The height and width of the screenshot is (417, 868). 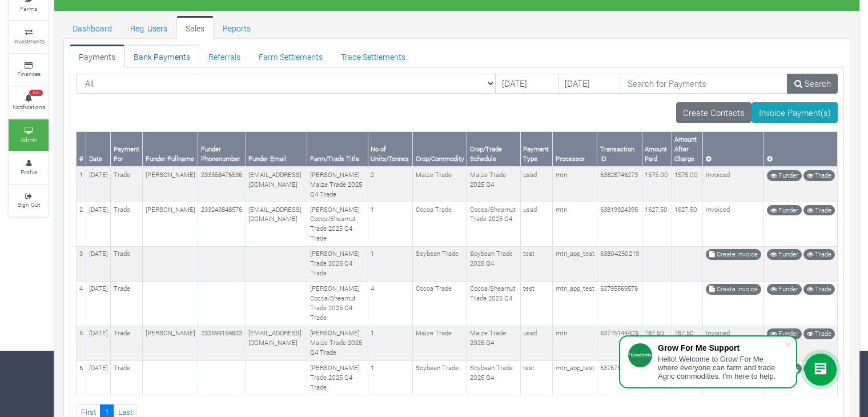 What do you see at coordinates (439, 304) in the screenshot?
I see `td: Cocoa Trade` at bounding box center [439, 304].